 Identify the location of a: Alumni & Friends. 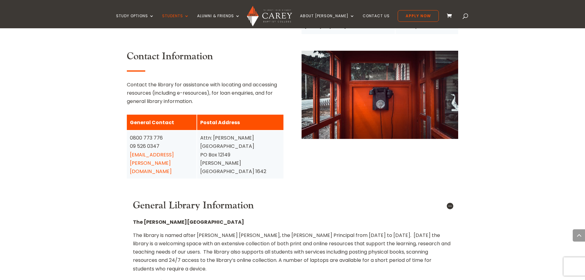
(219, 21).